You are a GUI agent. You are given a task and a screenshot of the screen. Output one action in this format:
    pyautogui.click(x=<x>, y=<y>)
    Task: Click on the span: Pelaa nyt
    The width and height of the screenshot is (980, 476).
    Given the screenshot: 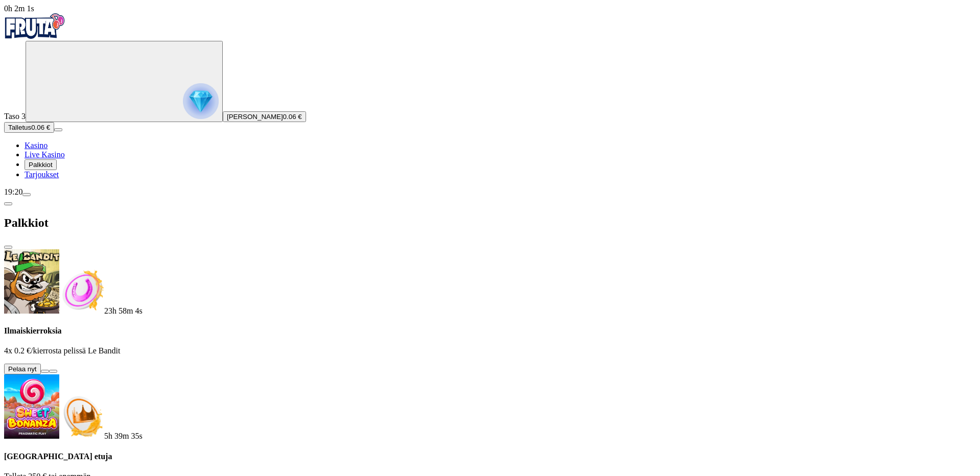 What is the action you would take?
    pyautogui.click(x=22, y=369)
    